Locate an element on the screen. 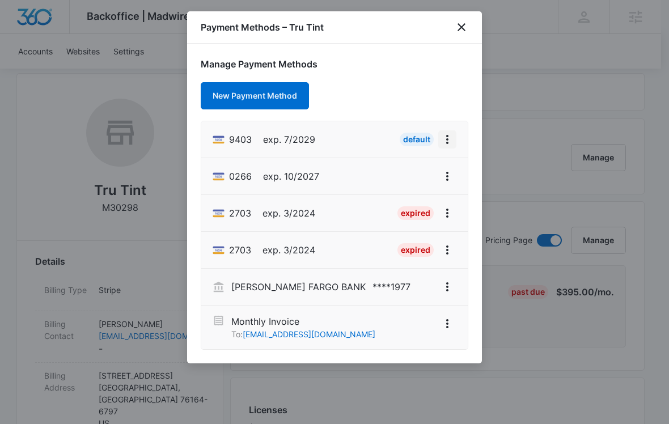  span: exp. 7/2029 is located at coordinates (289, 140).